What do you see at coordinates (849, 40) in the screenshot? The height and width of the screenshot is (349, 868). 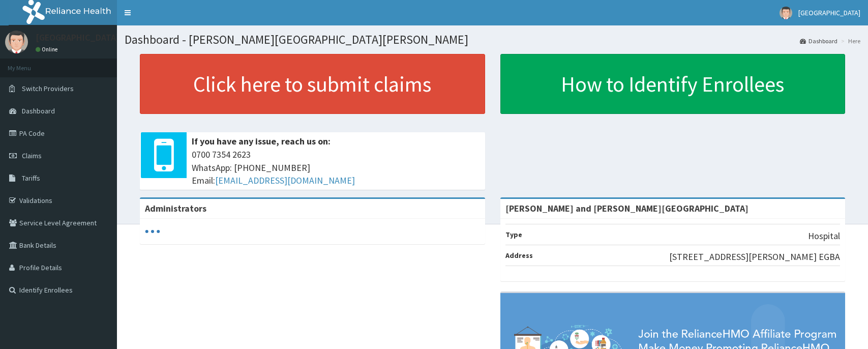 I see `li: Here` at bounding box center [849, 40].